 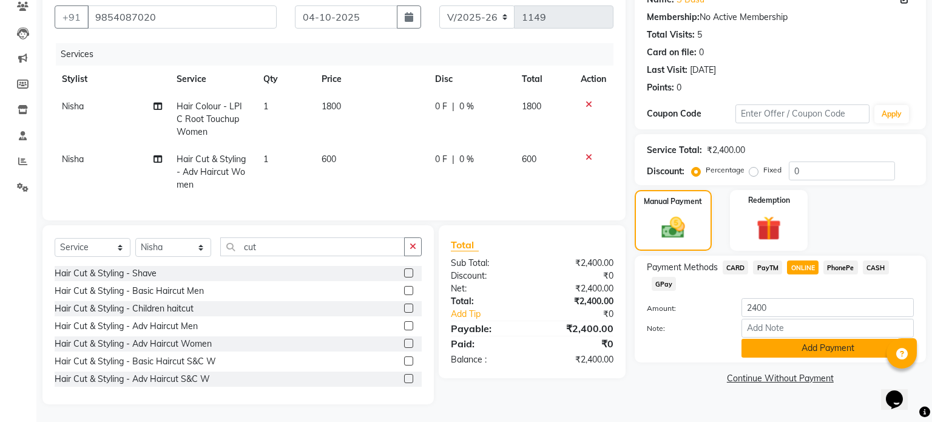 I want to click on div: Last Visit:, so click(x=667, y=70).